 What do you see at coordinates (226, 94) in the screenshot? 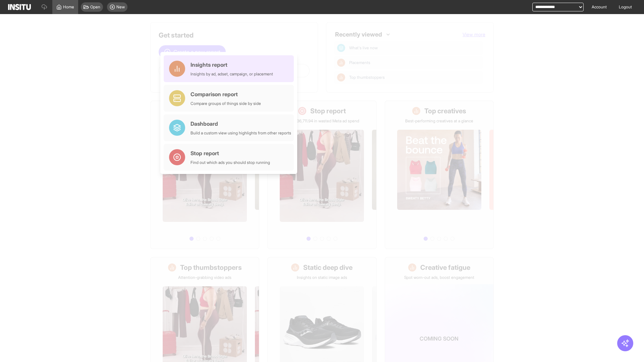
I see `div: Comparison report` at bounding box center [226, 94].